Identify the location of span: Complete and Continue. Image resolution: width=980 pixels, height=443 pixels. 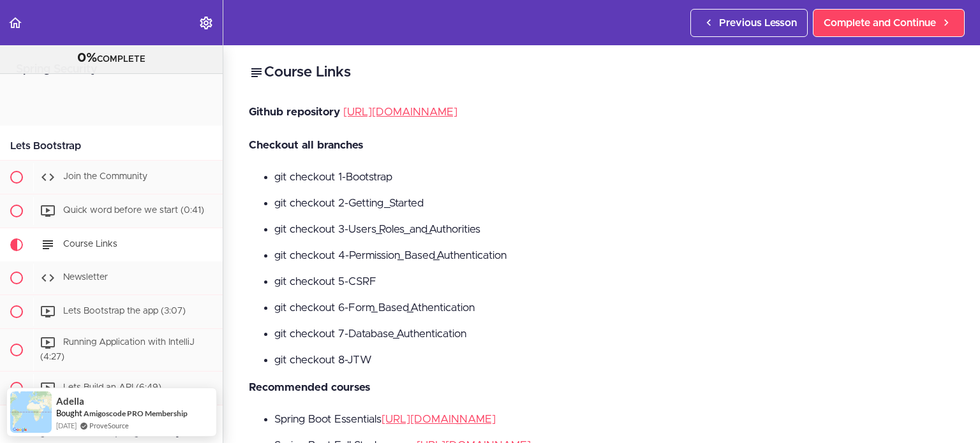
(880, 23).